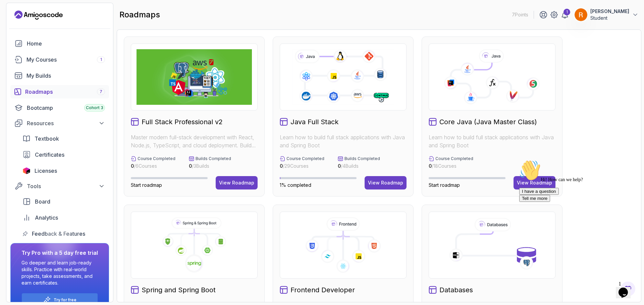 This screenshot has width=644, height=305. What do you see at coordinates (60, 44) in the screenshot?
I see `a: home` at bounding box center [60, 44].